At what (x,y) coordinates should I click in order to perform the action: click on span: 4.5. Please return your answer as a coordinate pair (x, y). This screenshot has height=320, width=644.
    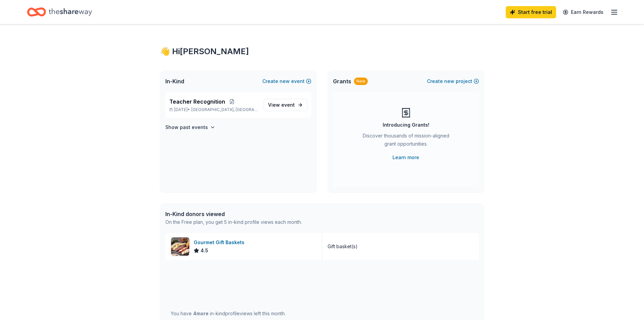
    Looking at the image, I should click on (204, 250).